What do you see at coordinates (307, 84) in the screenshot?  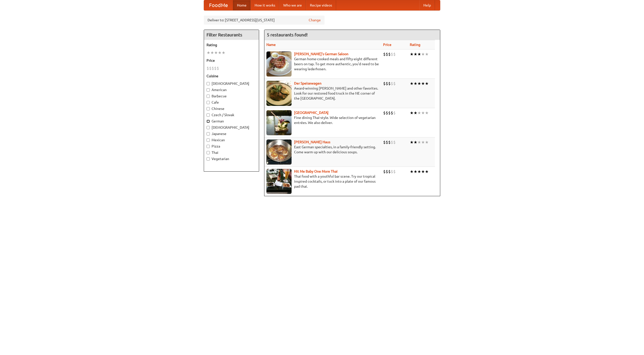 I see `b: Der Speisewagen` at bounding box center [307, 84].